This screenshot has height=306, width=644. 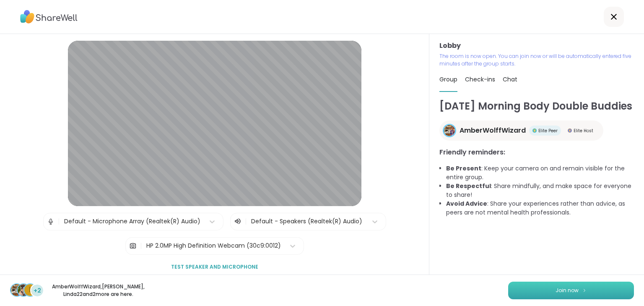 I want to click on img: Microphone, so click(x=50, y=222).